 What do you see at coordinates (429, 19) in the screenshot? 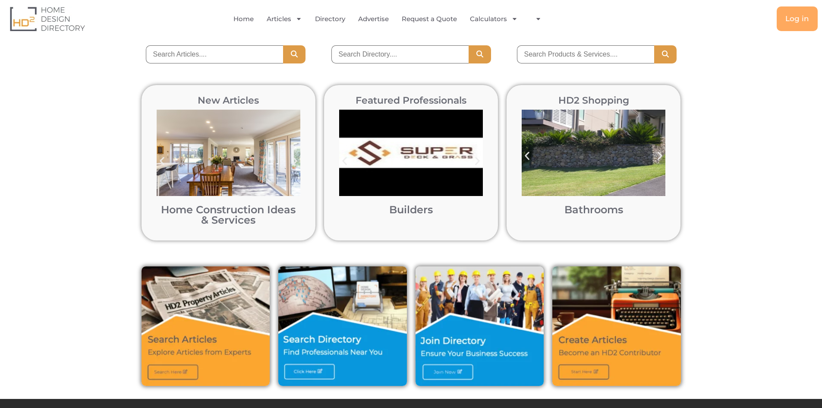
I see `a: Request a Quote` at bounding box center [429, 19].